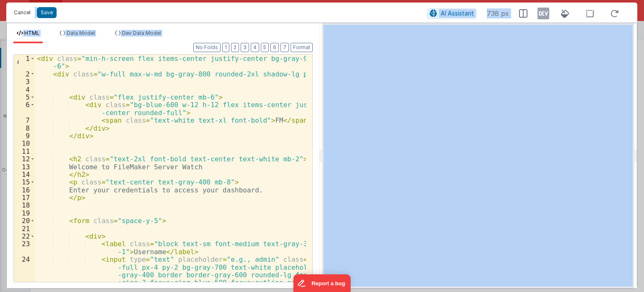 The width and height of the screenshot is (644, 292). What do you see at coordinates (452, 14) in the screenshot?
I see `button: AI Assistant` at bounding box center [452, 14].